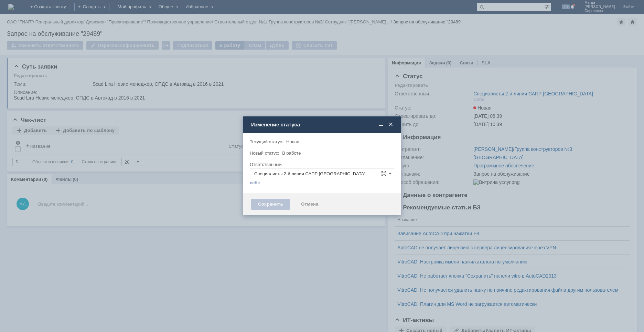 The image size is (644, 332). Describe the element at coordinates (291, 153) in the screenshot. I see `span: В работе` at that location.